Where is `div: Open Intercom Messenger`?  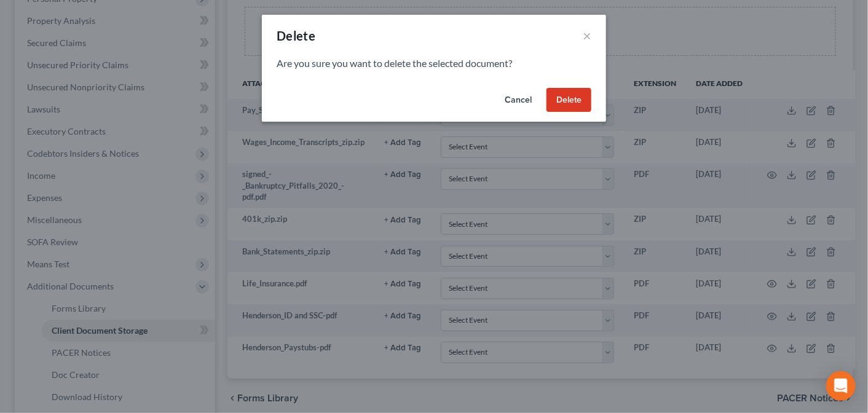
div: Open Intercom Messenger is located at coordinates (841, 386).